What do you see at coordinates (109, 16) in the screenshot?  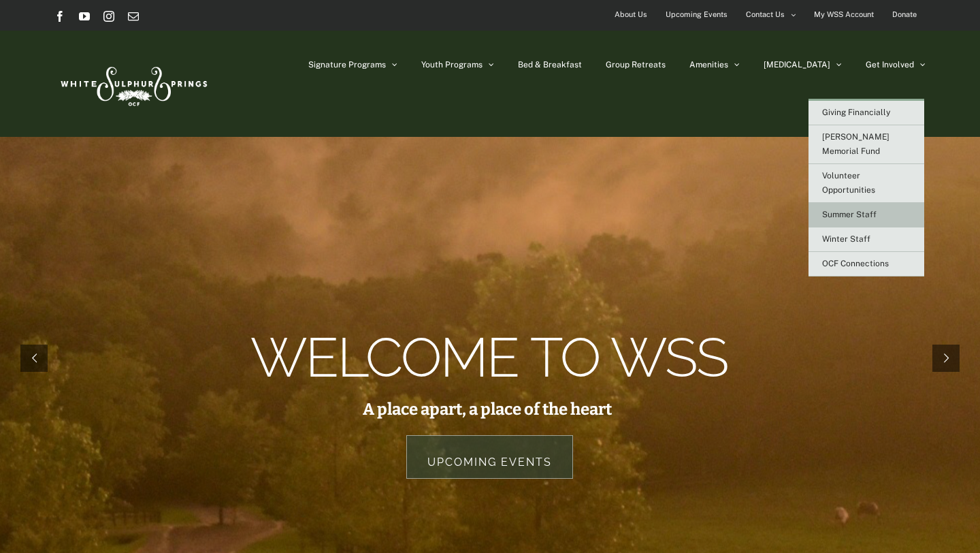 I see `a: Instagram` at bounding box center [109, 16].